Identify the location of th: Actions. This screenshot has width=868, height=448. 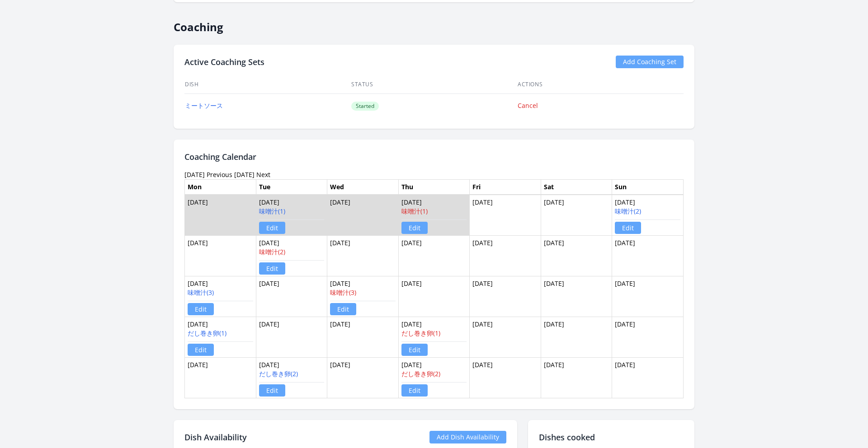
(600, 85).